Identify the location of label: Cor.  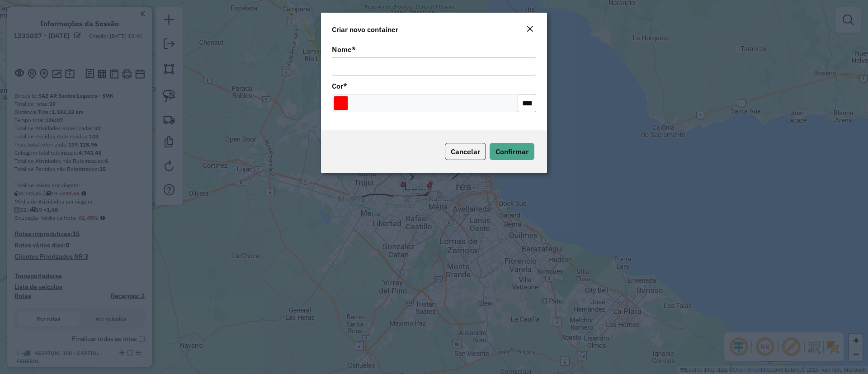
(339, 86).